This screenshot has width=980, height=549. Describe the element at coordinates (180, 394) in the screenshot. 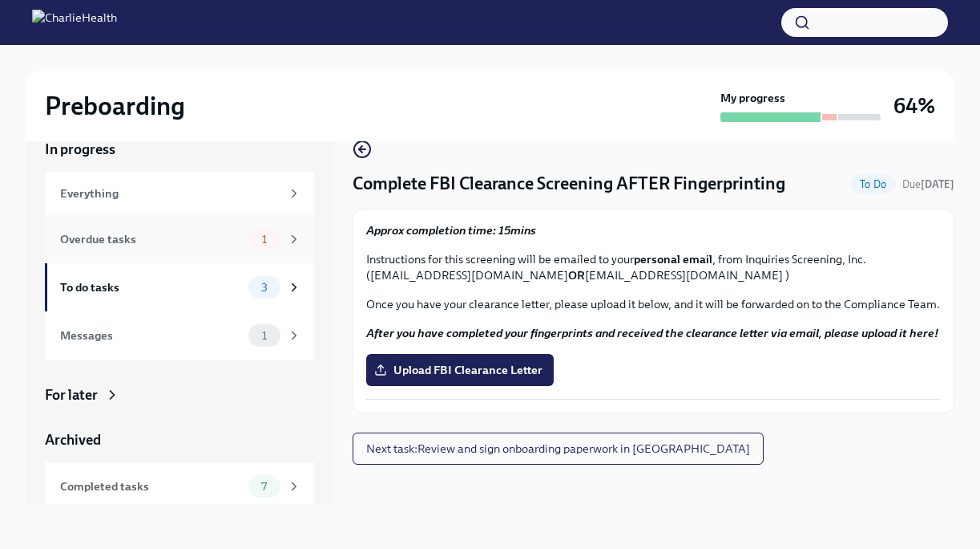

I see `a: For later` at that location.